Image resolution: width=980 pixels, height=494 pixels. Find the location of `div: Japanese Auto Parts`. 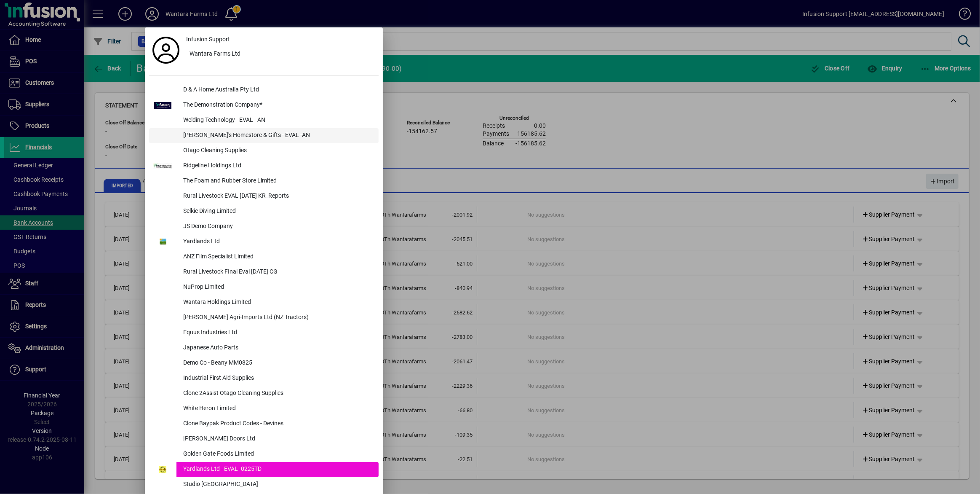

div: Japanese Auto Parts is located at coordinates (278, 348).